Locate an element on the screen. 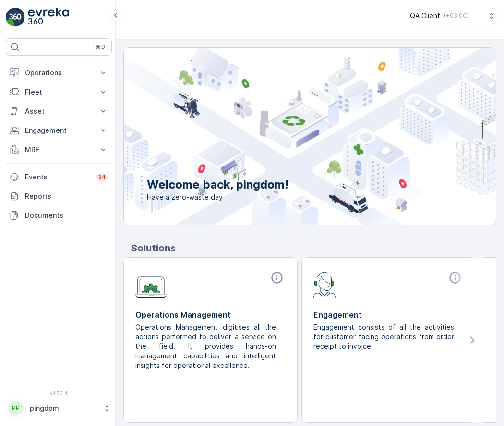 This screenshot has width=504, height=426. div: PP is located at coordinates (16, 408).